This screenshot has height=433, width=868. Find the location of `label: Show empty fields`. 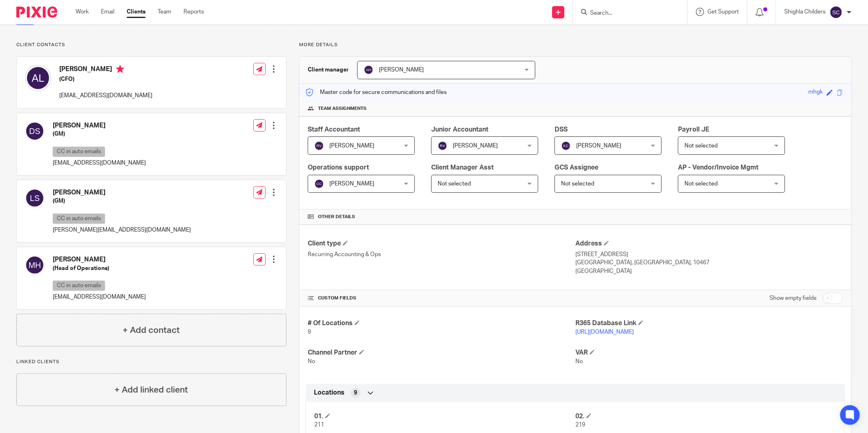

label: Show empty fields is located at coordinates (793, 298).